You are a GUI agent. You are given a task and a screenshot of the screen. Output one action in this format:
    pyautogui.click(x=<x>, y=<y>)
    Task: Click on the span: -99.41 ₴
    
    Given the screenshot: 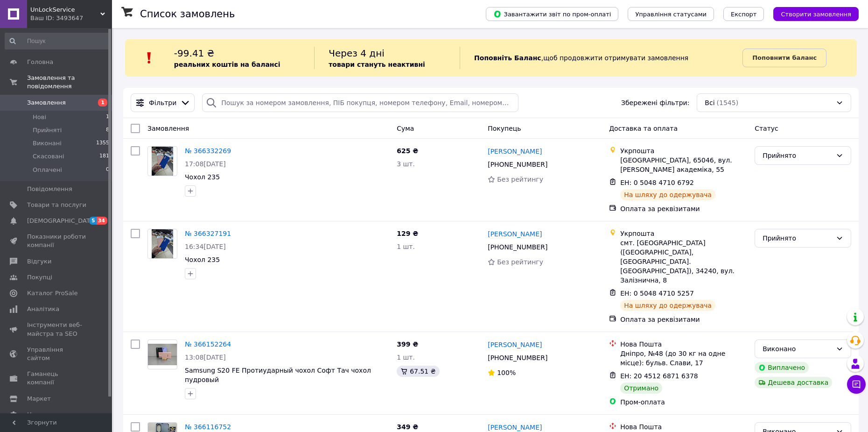 What is the action you would take?
    pyautogui.click(x=194, y=53)
    